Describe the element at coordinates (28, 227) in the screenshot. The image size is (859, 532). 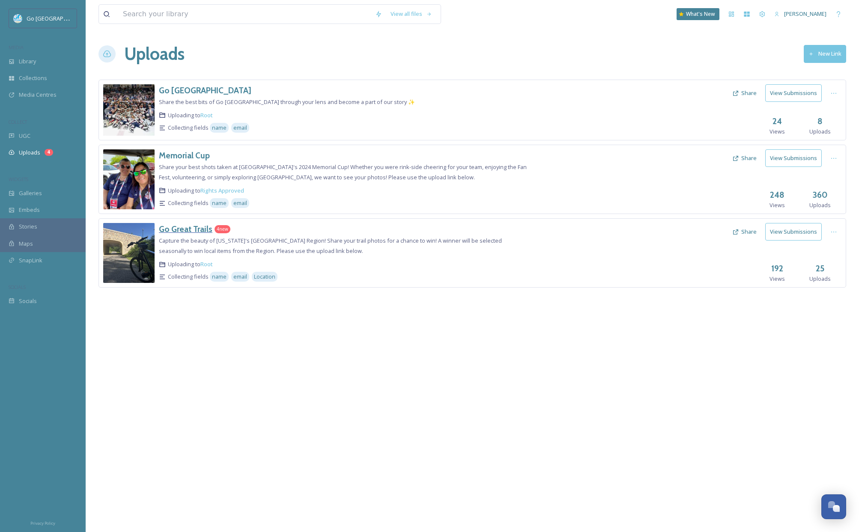
I see `span: Stories` at that location.